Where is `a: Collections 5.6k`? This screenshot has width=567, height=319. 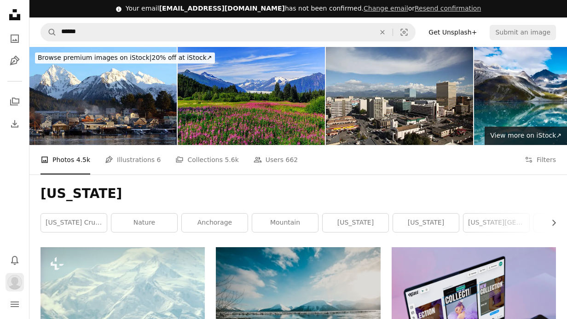 a: Collections 5.6k is located at coordinates (206, 160).